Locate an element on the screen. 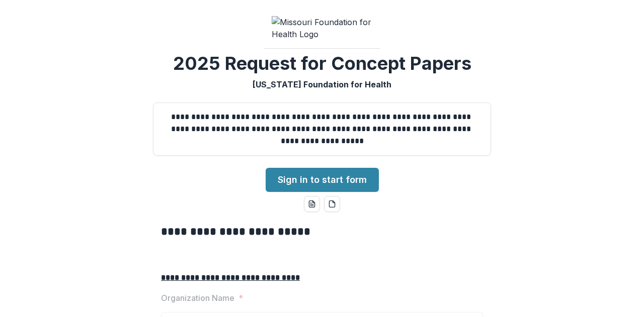 The height and width of the screenshot is (317, 644). h2: 2025 Request for Concept Papers is located at coordinates (322, 63).